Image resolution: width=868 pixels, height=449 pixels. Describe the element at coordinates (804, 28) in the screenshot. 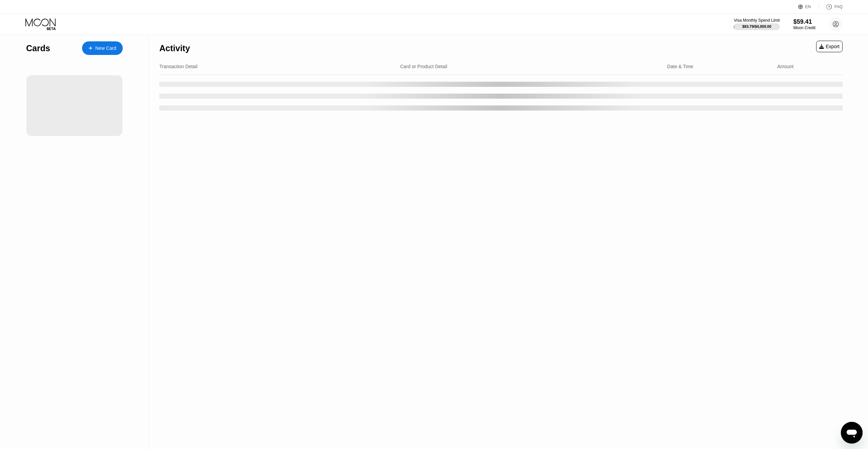

I see `div: Moon Credit` at that location.